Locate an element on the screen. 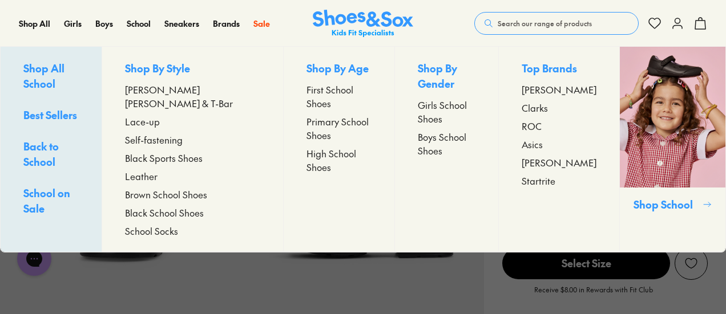 Image resolution: width=726 pixels, height=314 pixels. a: Primary School Shoes is located at coordinates (339, 128).